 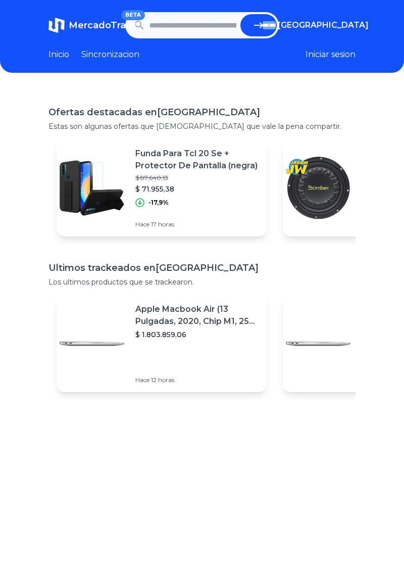 I want to click on a: Featured imageApple Macbook Air (13 Pulgadas, 2020, Chip M1, 256 Gb De Ssd, 8 Gb De Ram) - Plata$..., so click(x=162, y=344).